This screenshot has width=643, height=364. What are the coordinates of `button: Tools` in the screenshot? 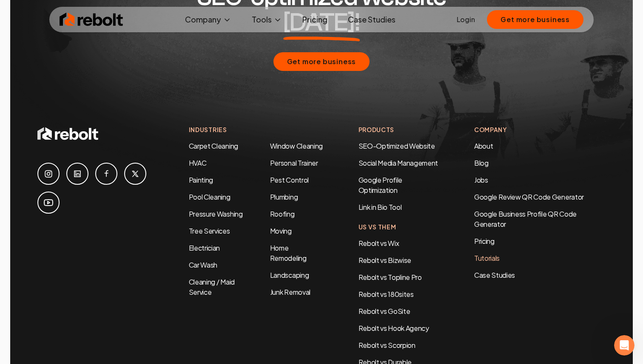 It's located at (267, 20).